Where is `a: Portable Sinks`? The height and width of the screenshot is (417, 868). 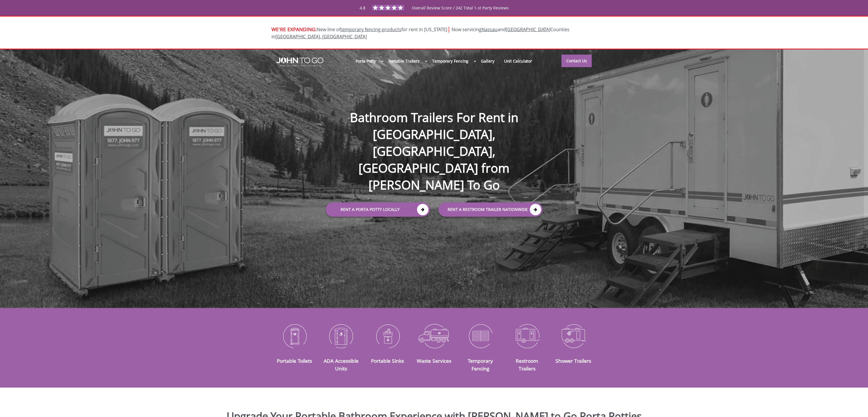
a: Portable Sinks is located at coordinates (387, 360).